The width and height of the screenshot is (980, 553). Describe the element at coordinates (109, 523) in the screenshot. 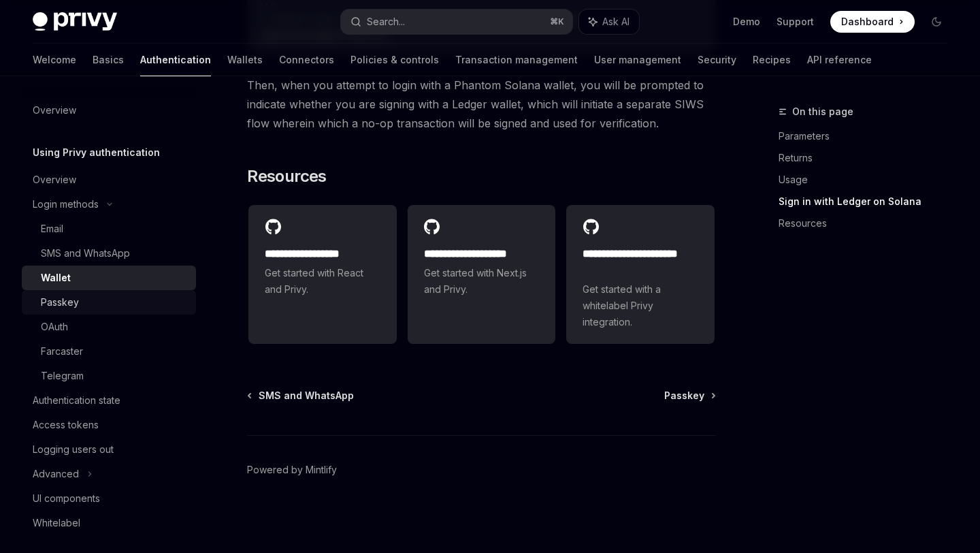

I see `a: Whitelabel` at that location.